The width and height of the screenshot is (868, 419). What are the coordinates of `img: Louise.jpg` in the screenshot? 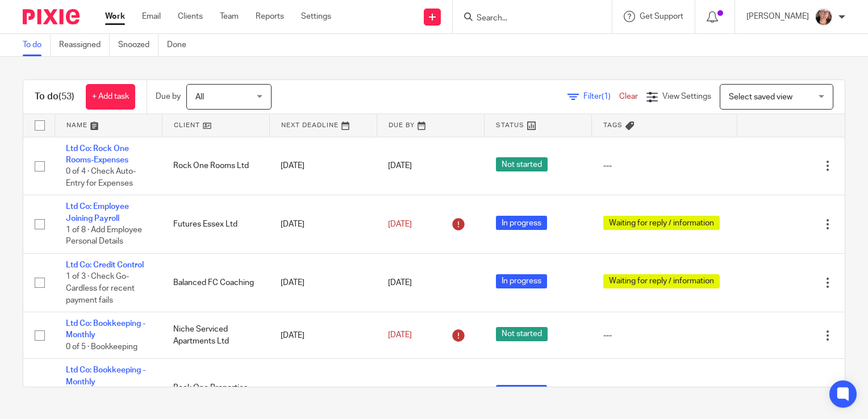 It's located at (824, 17).